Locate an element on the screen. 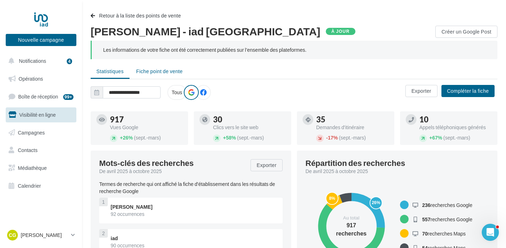 The height and width of the screenshot is (248, 506). span: CG is located at coordinates (12, 235).